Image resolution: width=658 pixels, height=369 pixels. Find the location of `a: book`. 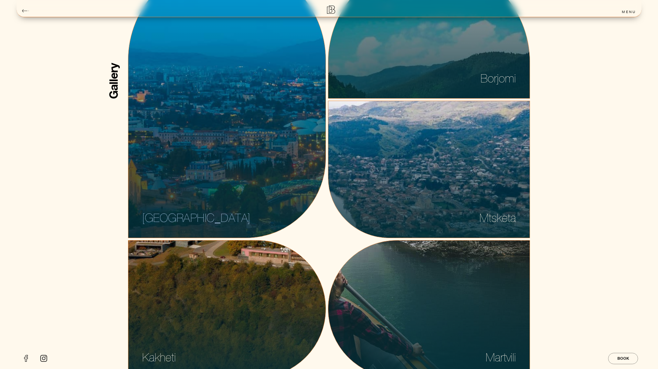

a: book is located at coordinates (623, 359).